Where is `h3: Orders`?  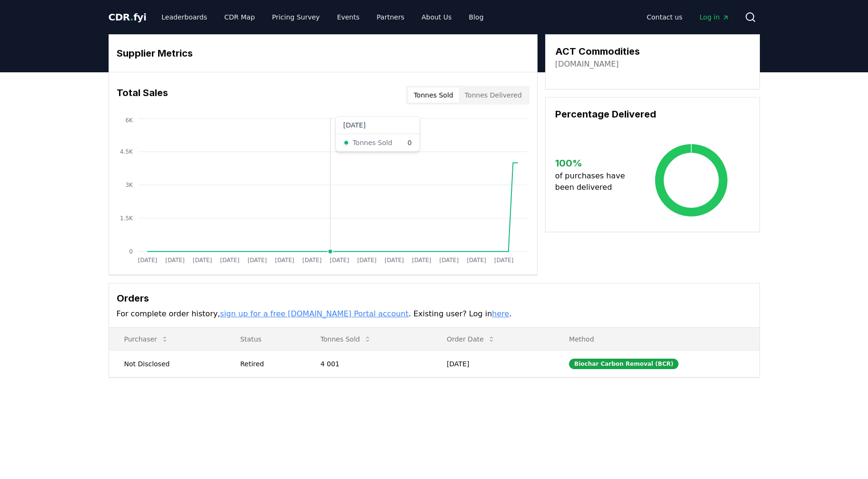
h3: Orders is located at coordinates (434, 299).